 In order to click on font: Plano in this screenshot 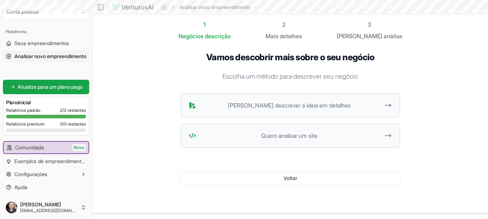, I will do `click(12, 102)`.